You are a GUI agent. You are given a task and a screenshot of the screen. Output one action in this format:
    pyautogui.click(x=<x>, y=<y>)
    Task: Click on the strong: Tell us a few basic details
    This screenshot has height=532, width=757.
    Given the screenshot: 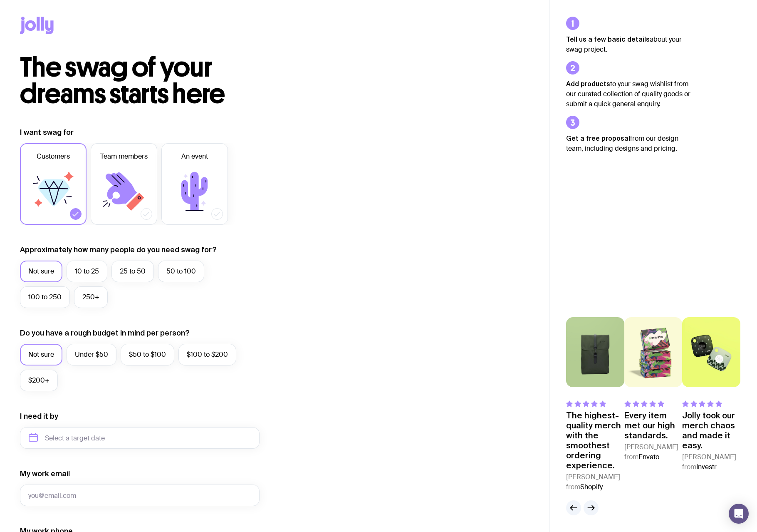 What is the action you would take?
    pyautogui.click(x=608, y=39)
    